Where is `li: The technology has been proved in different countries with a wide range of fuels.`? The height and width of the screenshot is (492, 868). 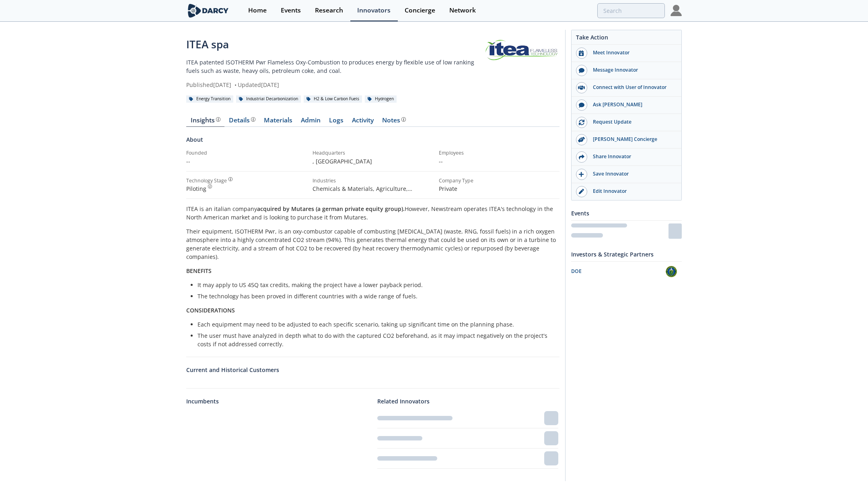 li: The technology has been proved in different countries with a wide range of fuels. is located at coordinates (376, 296).